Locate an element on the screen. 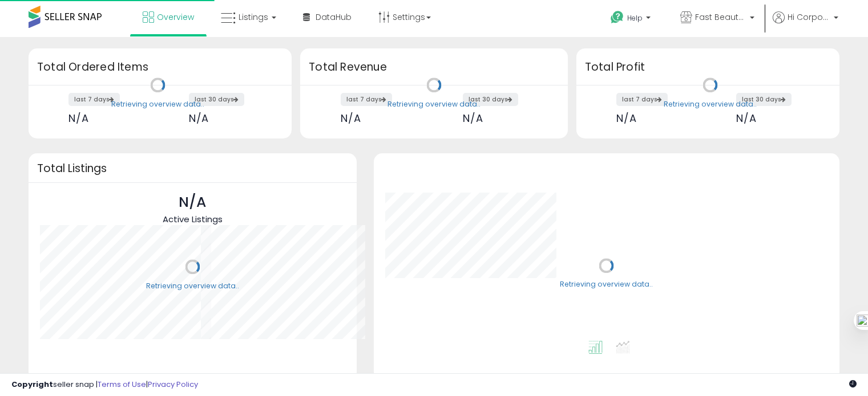  span: Listings is located at coordinates (253, 17).